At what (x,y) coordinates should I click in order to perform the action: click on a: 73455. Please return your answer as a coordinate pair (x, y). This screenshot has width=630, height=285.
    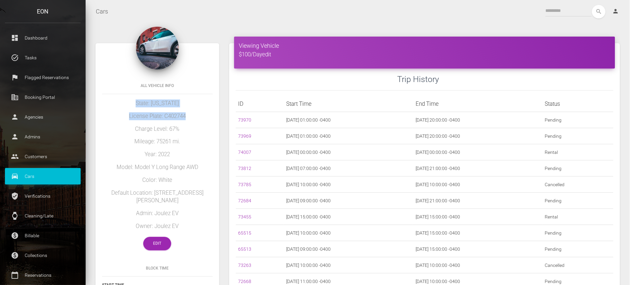
    Looking at the image, I should click on (245, 217).